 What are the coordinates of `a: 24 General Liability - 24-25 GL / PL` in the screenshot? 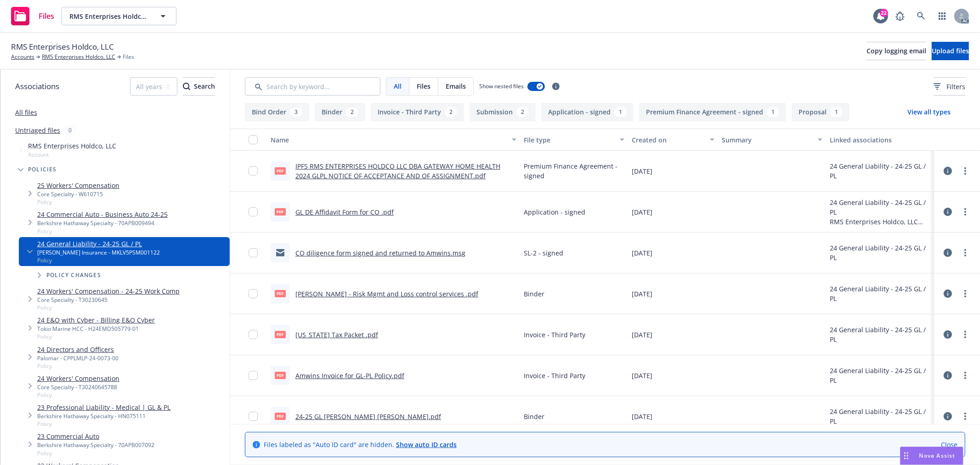 It's located at (98, 244).